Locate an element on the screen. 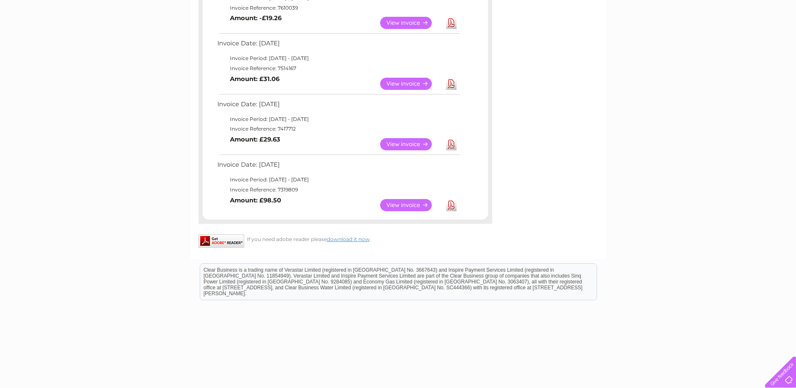 Image resolution: width=796 pixels, height=388 pixels. b: Amount: £29.63 is located at coordinates (255, 139).